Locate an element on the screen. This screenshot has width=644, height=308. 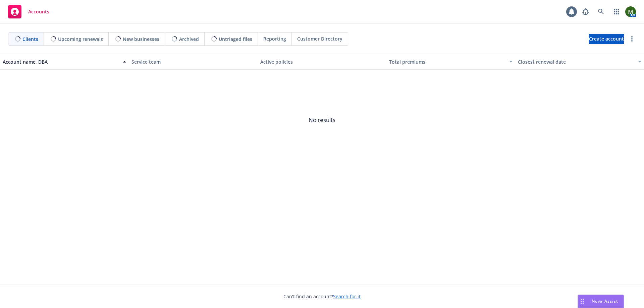
div: Service team is located at coordinates (193, 62).